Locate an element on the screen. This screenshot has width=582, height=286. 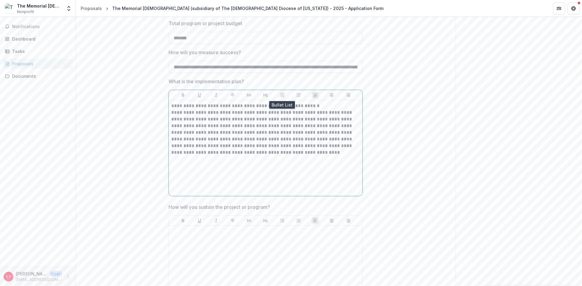
span: Notifications is located at coordinates (41, 27).